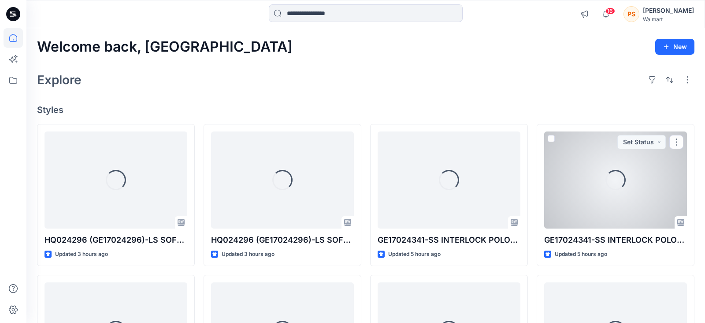 The image size is (705, 323). Describe the element at coordinates (449, 240) in the screenshot. I see `p: GE17024341-SS INTERLOCK POLO-PP-REG` at that location.